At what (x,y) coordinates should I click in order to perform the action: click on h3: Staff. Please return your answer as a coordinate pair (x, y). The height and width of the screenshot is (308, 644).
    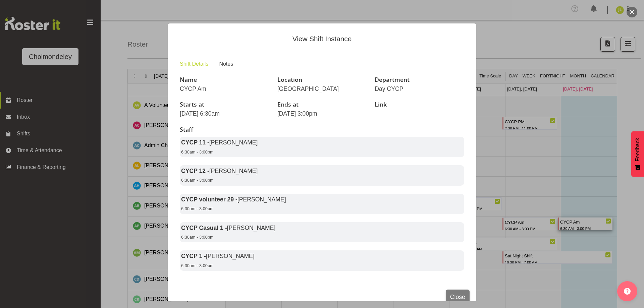
    Looking at the image, I should click on (322, 130).